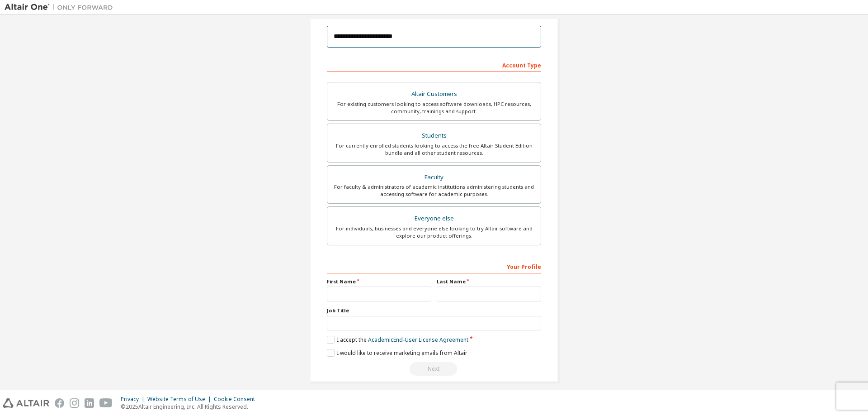 The image size is (868, 416). I want to click on div: For existing customers looking to access software downloads, HPC resources, community, trainings ..., so click(434, 108).